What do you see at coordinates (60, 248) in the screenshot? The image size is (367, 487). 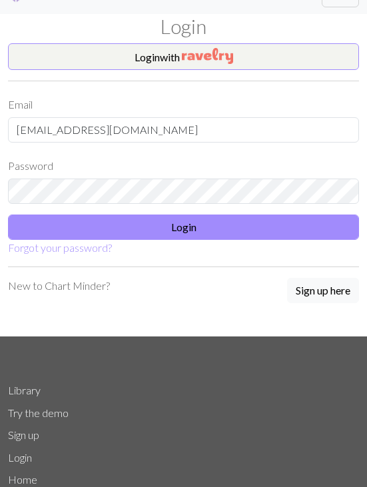 I see `a: Forgot your password?` at bounding box center [60, 248].